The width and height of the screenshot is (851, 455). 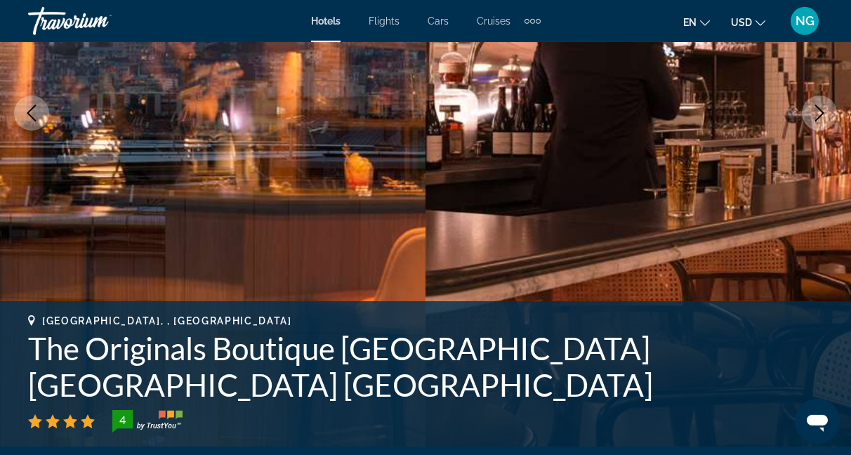 I want to click on button: User Menu, so click(x=805, y=21).